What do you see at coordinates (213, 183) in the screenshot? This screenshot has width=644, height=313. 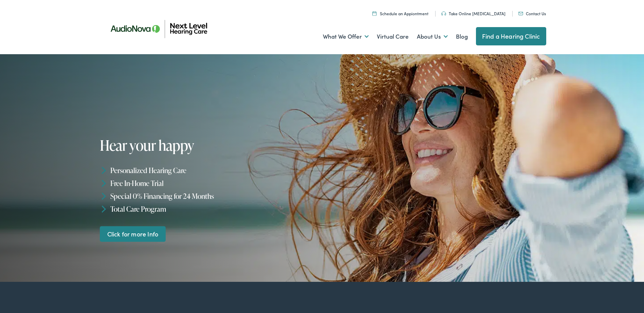 I see `li: Free In-Home Trial` at bounding box center [213, 183].